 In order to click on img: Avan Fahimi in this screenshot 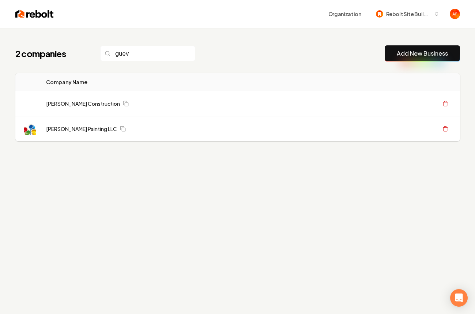, I will do `click(455, 14)`.